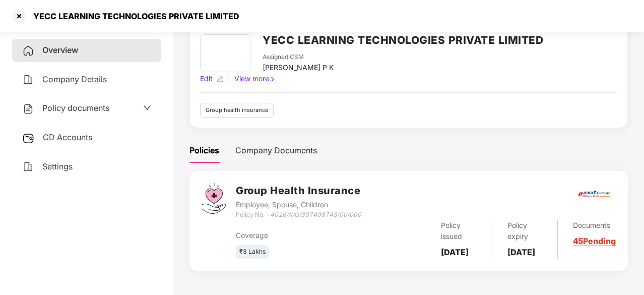  What do you see at coordinates (459, 231) in the screenshot?
I see `div: Policy issued` at bounding box center [459, 231].